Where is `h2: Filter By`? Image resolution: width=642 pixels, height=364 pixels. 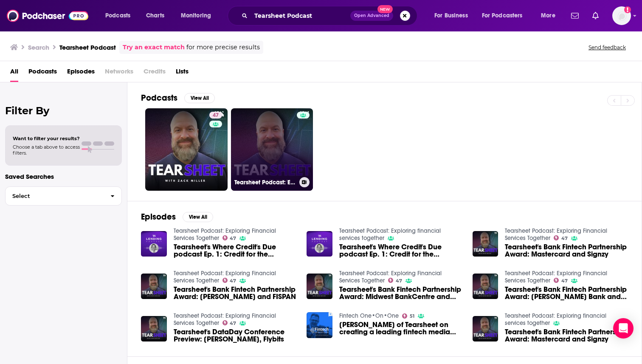 h2: Filter By is located at coordinates (63, 110).